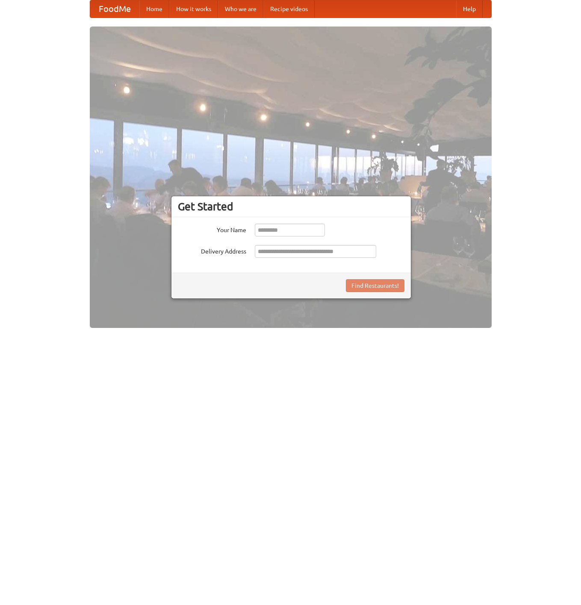  What do you see at coordinates (375, 286) in the screenshot?
I see `button: Find Restaurants!` at bounding box center [375, 286].